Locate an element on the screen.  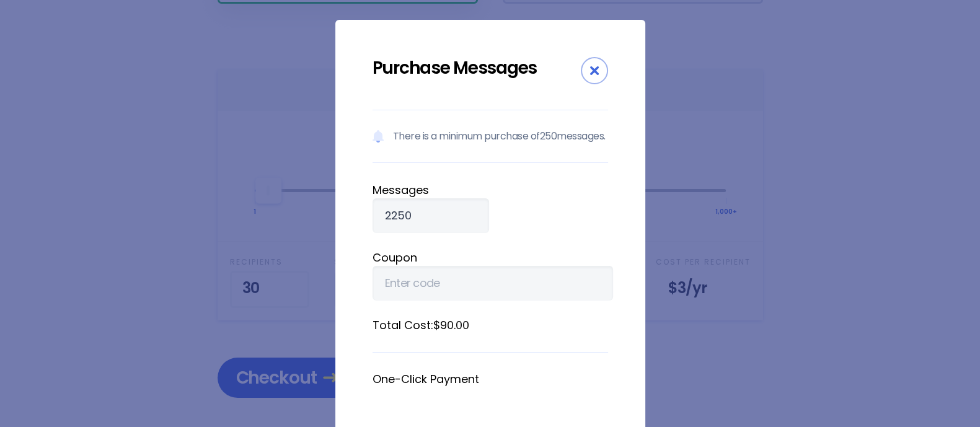
label: Message s is located at coordinates (490, 189).